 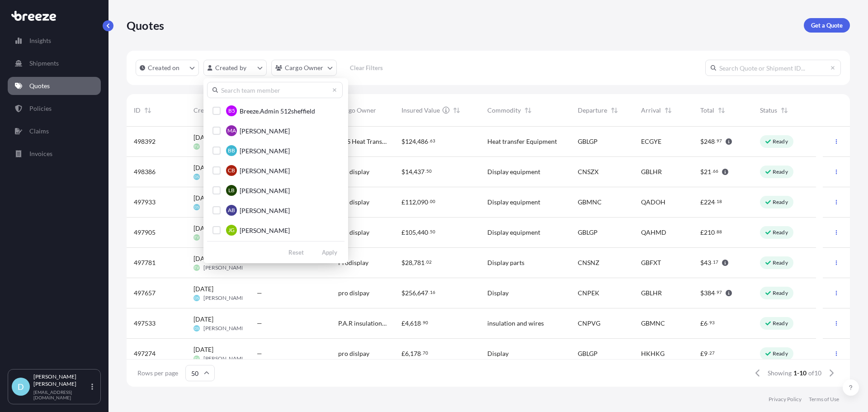 I want to click on input: Search team member, so click(x=275, y=90).